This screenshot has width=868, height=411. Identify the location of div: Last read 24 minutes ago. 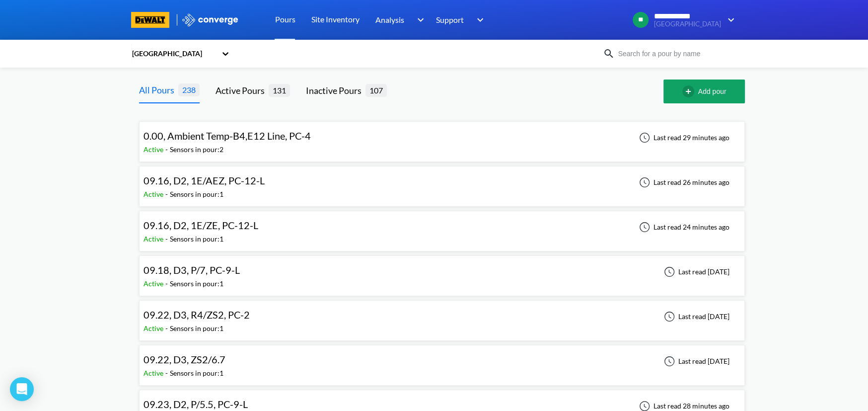
(683, 227).